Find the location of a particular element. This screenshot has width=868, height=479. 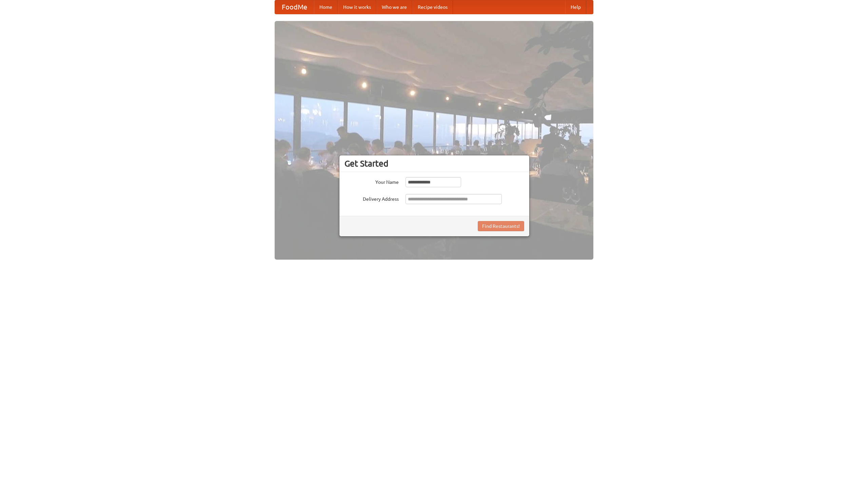

label: Your Name is located at coordinates (372, 181).